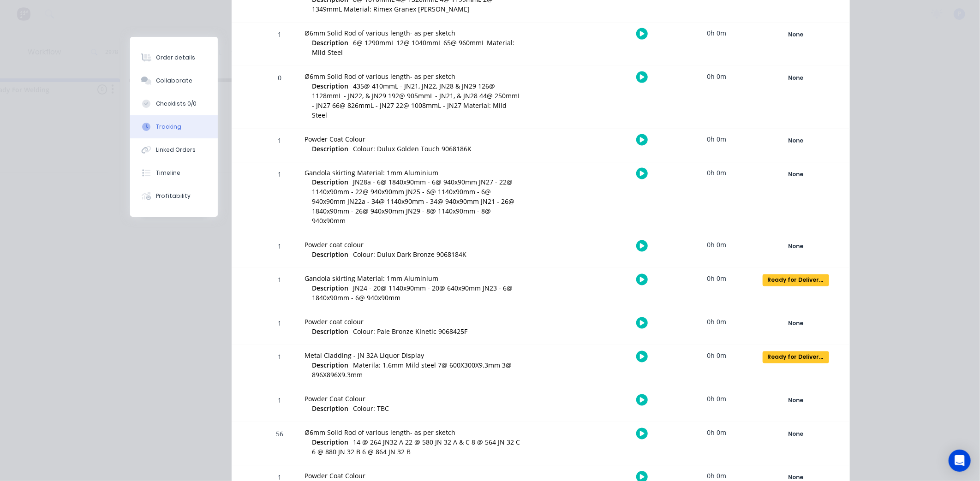  What do you see at coordinates (410, 255) in the screenshot?
I see `span: Colour: Dulux Dark Bronze 9068184K` at bounding box center [410, 255].